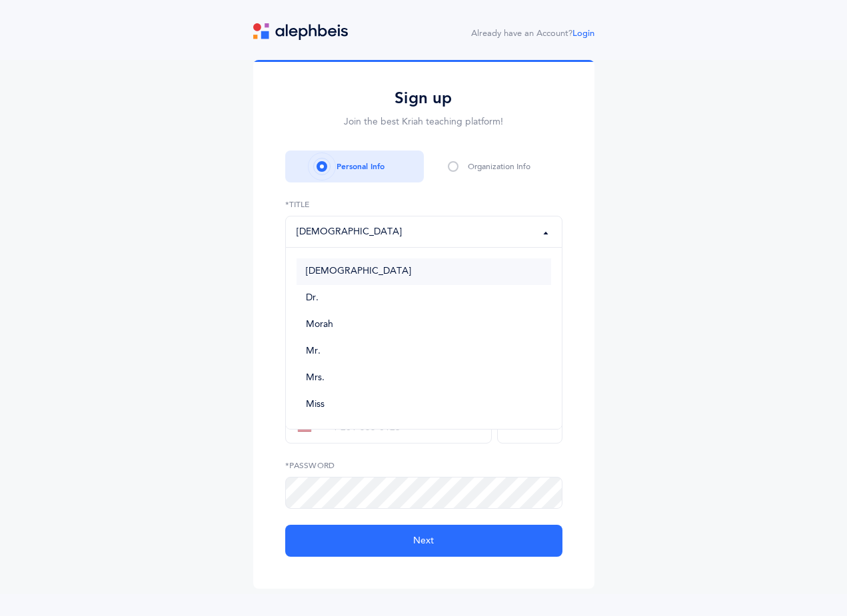 The width and height of the screenshot is (847, 616). I want to click on h2: Sign up, so click(424, 98).